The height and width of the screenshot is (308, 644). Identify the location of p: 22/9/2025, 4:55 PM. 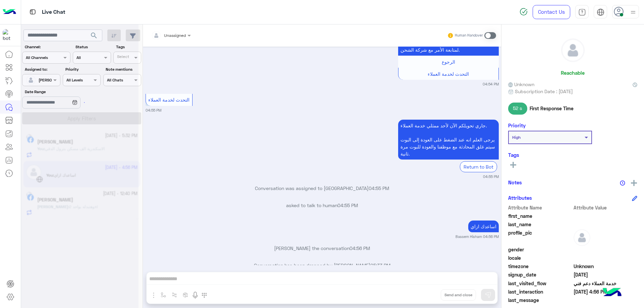
(448, 139).